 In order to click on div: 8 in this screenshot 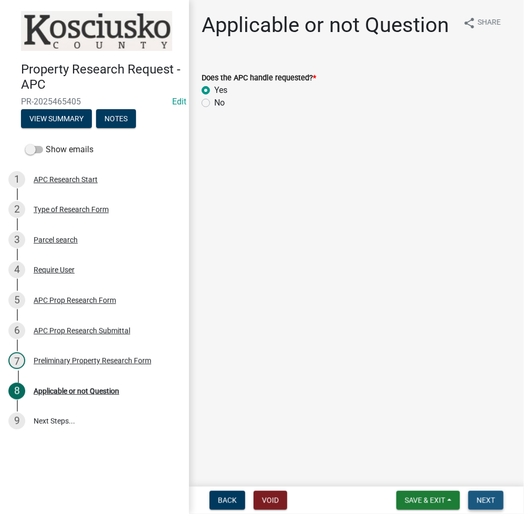, I will do `click(17, 391)`.